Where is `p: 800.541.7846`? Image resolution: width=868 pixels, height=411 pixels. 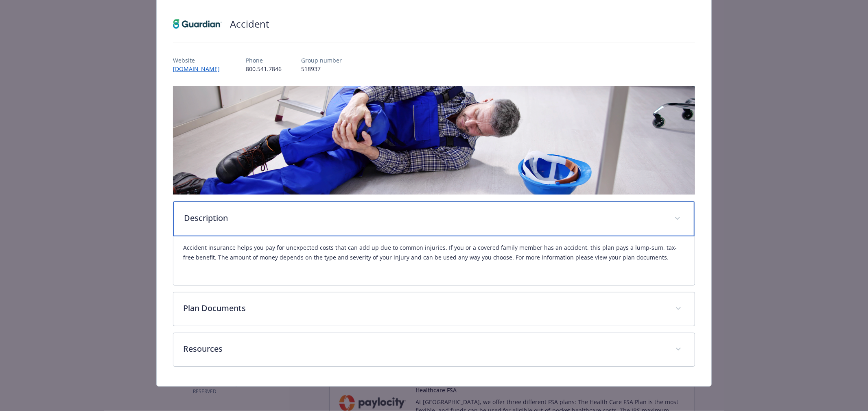
p: 800.541.7846 is located at coordinates (264, 69).